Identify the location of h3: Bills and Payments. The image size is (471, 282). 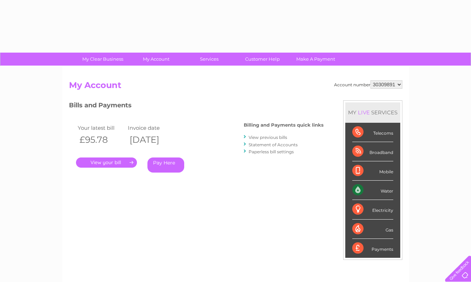
(196, 106).